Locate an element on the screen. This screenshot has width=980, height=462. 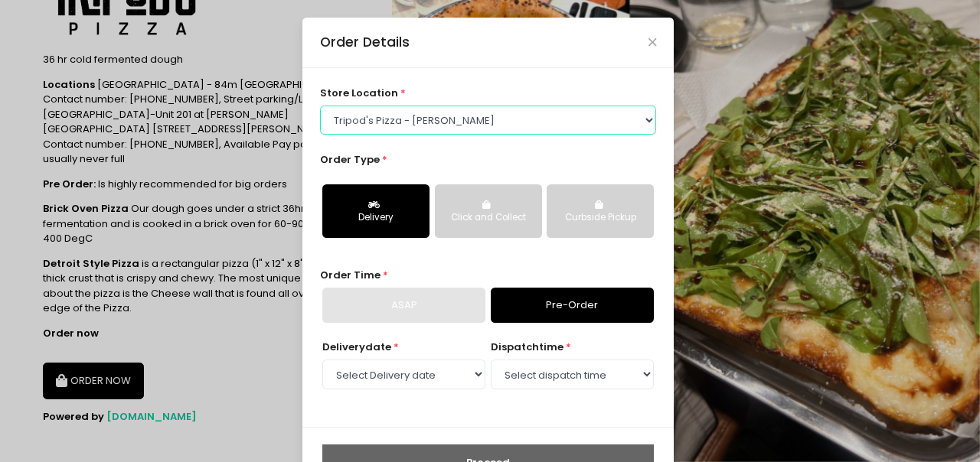
span: Order Time is located at coordinates (350, 274).